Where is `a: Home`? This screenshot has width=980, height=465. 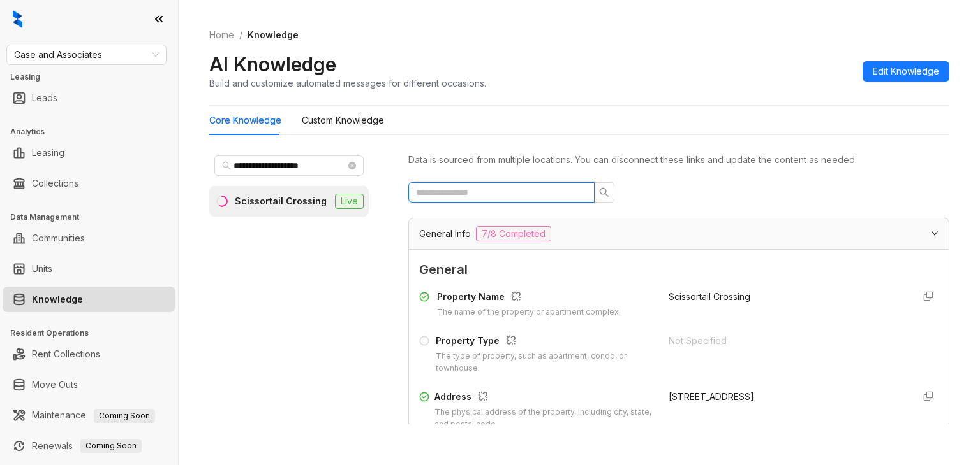 a: Home is located at coordinates (222, 35).